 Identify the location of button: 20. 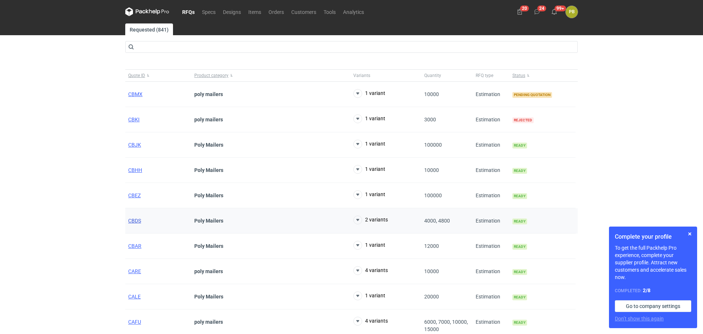
(520, 12).